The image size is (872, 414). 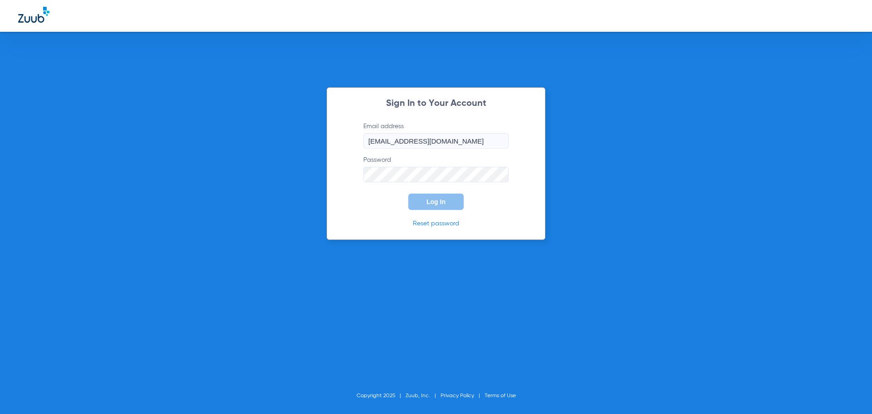 What do you see at coordinates (423, 395) in the screenshot?
I see `li: Zuub, Inc.` at bounding box center [423, 395].